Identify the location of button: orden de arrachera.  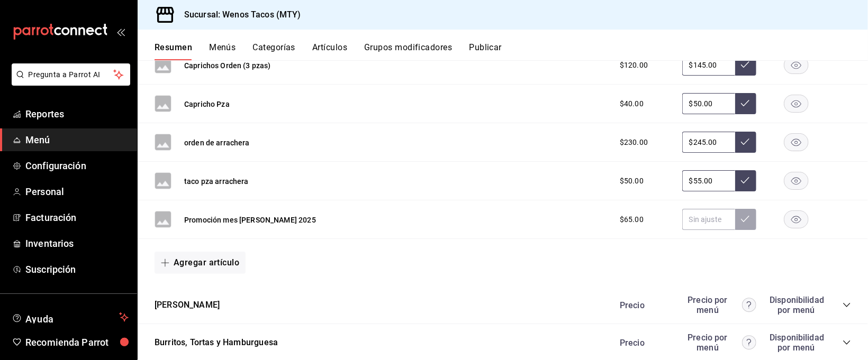
(217, 143).